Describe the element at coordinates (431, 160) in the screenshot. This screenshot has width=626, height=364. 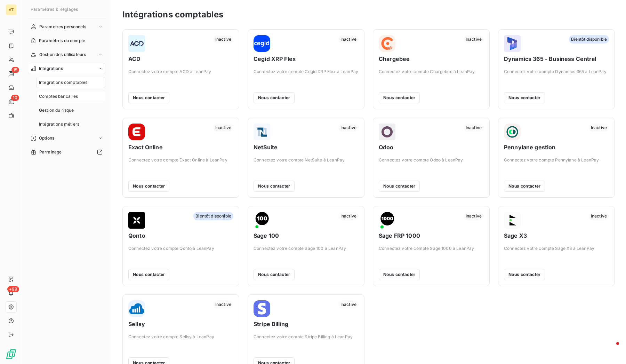
I see `span: Connectez votre compte Odoo à LeanPay` at that location.